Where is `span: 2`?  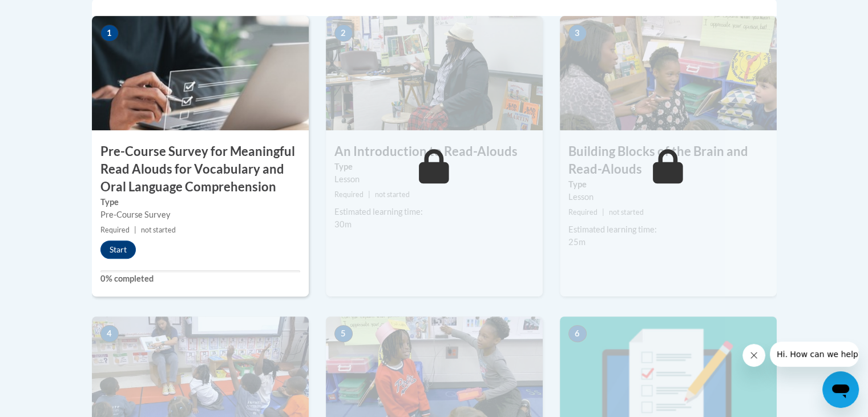
span: 2 is located at coordinates (343, 33).